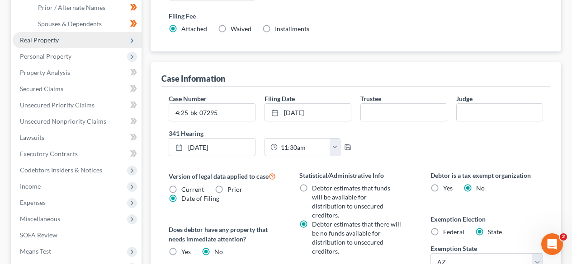 The image size is (572, 264). I want to click on span: Codebtors Insiders & Notices, so click(61, 170).